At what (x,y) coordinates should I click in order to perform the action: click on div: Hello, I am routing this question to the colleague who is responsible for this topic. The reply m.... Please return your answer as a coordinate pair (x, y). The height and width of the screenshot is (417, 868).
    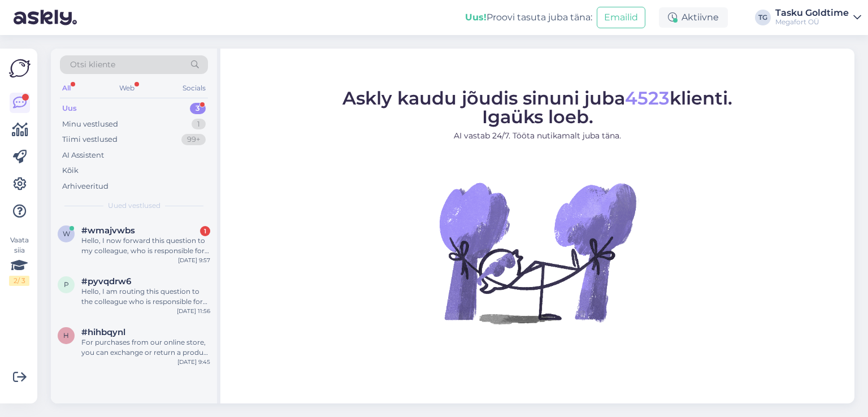
    Looking at the image, I should click on (145, 297).